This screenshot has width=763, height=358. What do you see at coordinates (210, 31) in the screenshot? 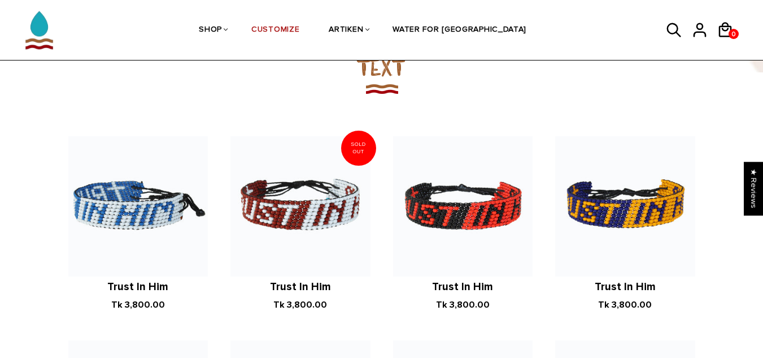
I see `a: SHOP` at bounding box center [210, 31].